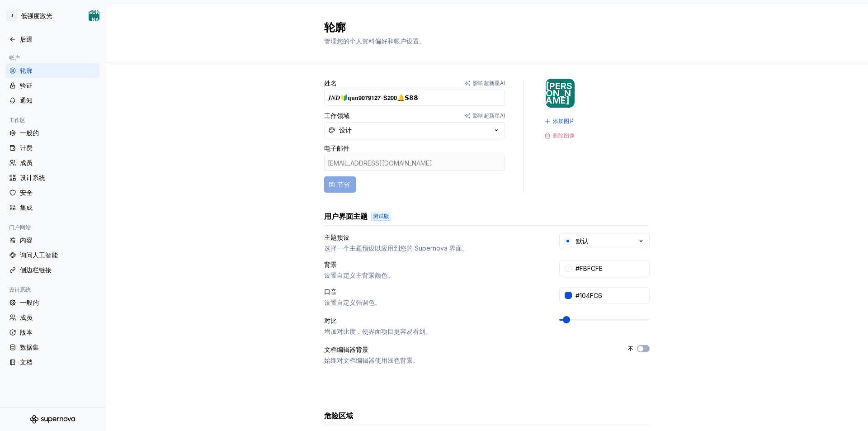 The image size is (868, 431). Describe the element at coordinates (52, 208) in the screenshot. I see `a: 集成` at that location.